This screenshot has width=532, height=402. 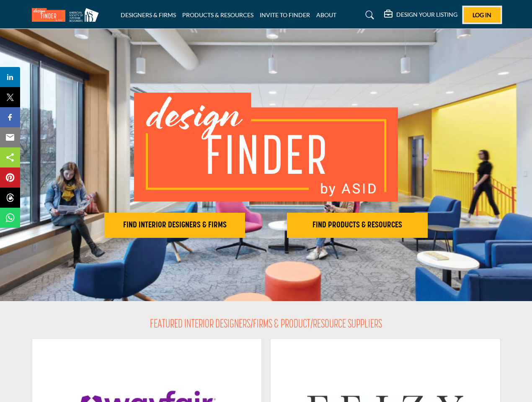 I want to click on a: Search, so click(x=368, y=15).